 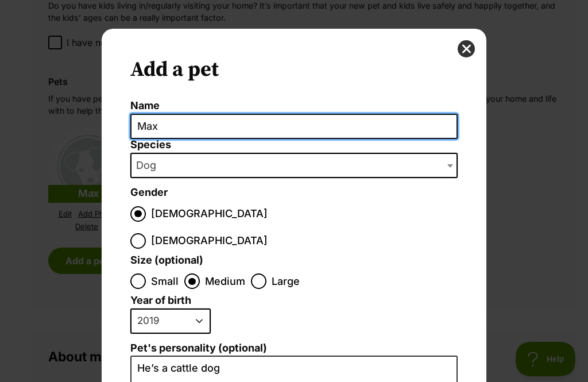 What do you see at coordinates (6, 6) in the screenshot?
I see `img: consumer-privacy-logo.png` at bounding box center [6, 6].